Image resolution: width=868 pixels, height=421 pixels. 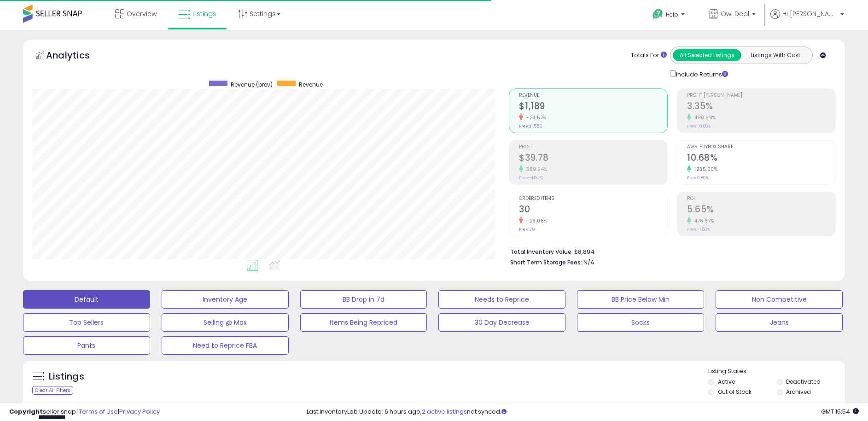 What do you see at coordinates (699, 230) in the screenshot?
I see `small: Prev: -1.50%` at bounding box center [699, 230].